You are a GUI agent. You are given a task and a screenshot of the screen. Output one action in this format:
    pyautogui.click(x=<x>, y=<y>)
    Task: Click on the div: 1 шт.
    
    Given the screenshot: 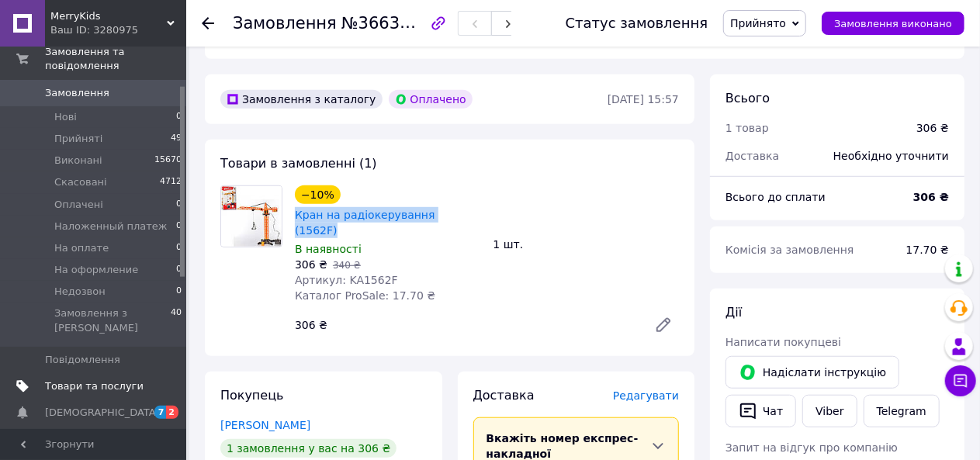 What is the action you would take?
    pyautogui.click(x=587, y=244)
    